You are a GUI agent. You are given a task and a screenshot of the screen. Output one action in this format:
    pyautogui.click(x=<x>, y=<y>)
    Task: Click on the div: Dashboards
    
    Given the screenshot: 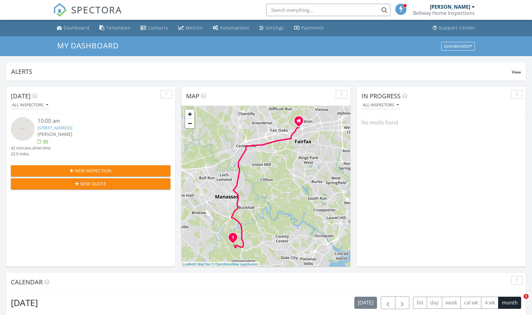 What is the action you would take?
    pyautogui.click(x=458, y=46)
    